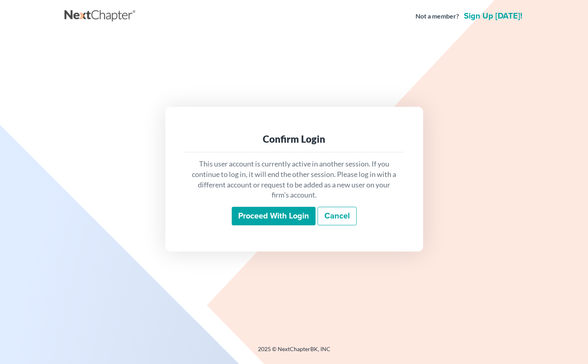  I want to click on div: Confirm Login, so click(294, 139).